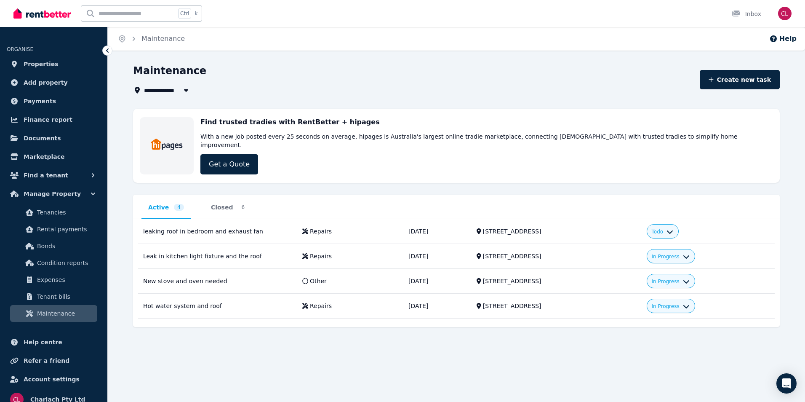  Describe the element at coordinates (65, 280) in the screenshot. I see `span: Expenses` at that location.